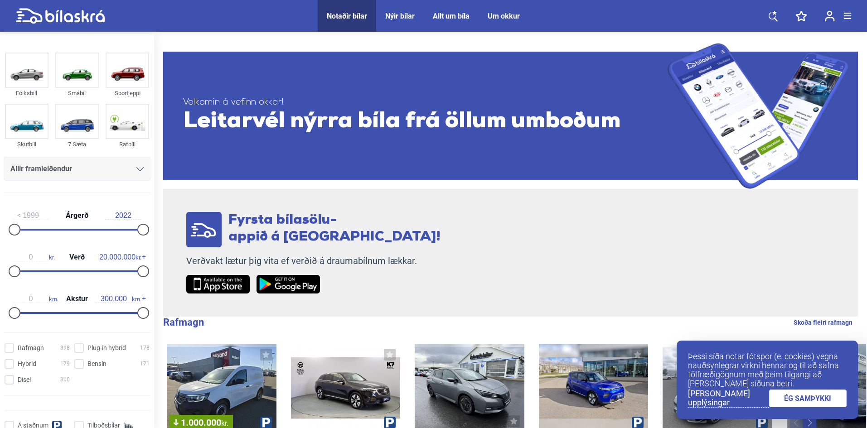 The height and width of the screenshot is (428, 867). Describe the element at coordinates (65, 364) in the screenshot. I see `span: 179` at that location.